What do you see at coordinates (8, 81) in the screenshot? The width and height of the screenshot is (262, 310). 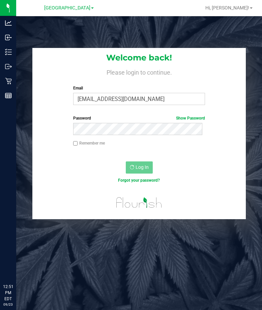 I see `inline-svg: Retail` at bounding box center [8, 81].